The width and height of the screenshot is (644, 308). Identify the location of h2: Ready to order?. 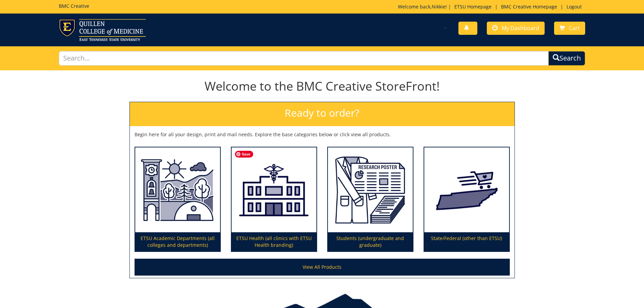
(322, 114).